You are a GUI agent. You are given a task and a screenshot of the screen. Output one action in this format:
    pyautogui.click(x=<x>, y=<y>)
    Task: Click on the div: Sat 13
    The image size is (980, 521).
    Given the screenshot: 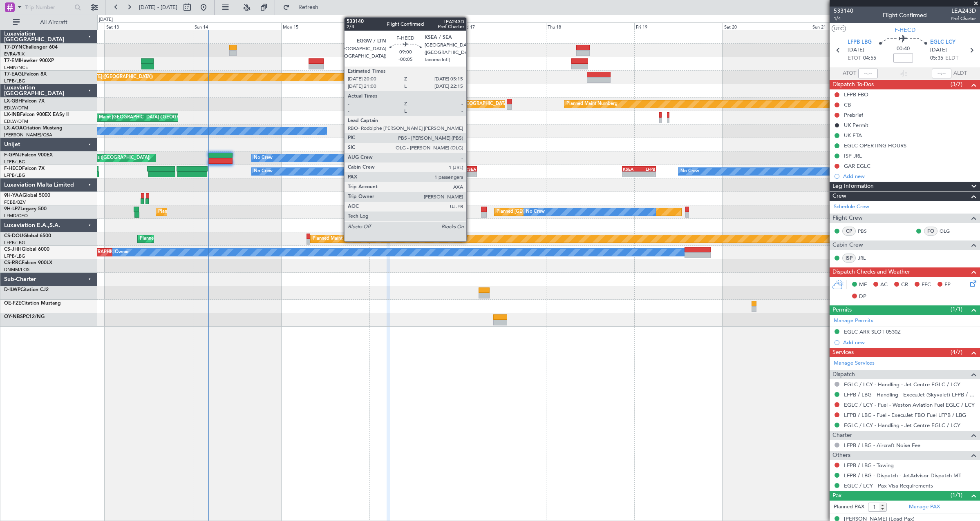 What is the action you would take?
    pyautogui.click(x=149, y=26)
    